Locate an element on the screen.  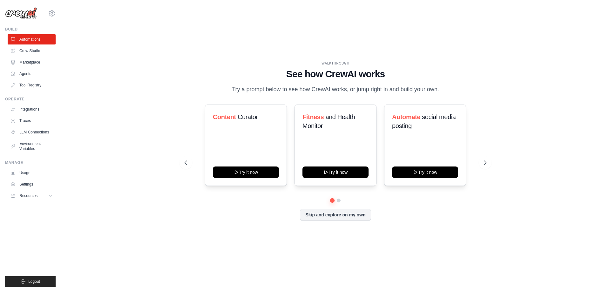
a: Tool Registry is located at coordinates (31, 85).